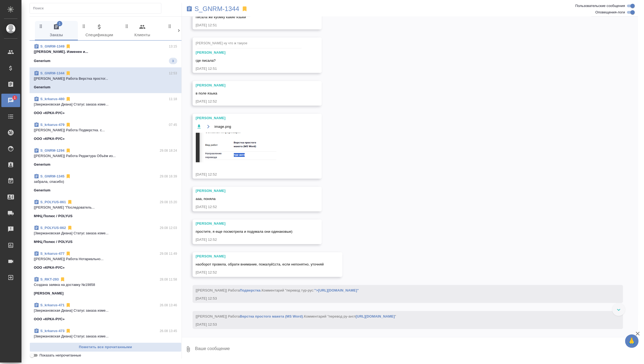 This screenshot has width=644, height=364. Describe the element at coordinates (173, 99) in the screenshot. I see `p: 11:18` at that location.